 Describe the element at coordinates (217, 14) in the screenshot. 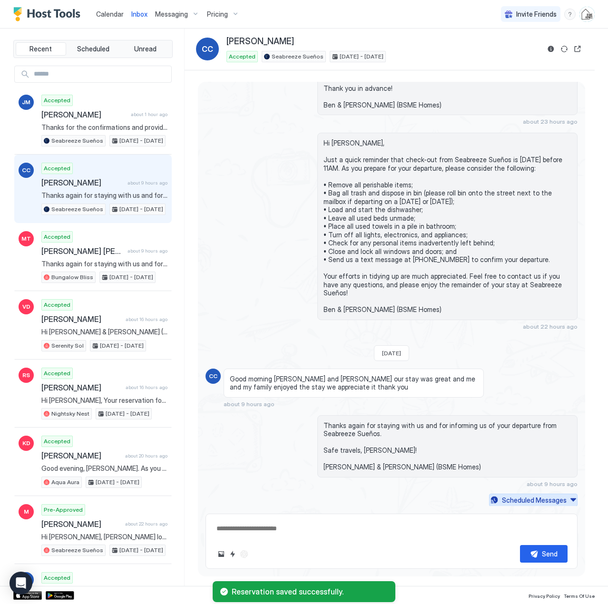

I see `span: Pricing` at that location.